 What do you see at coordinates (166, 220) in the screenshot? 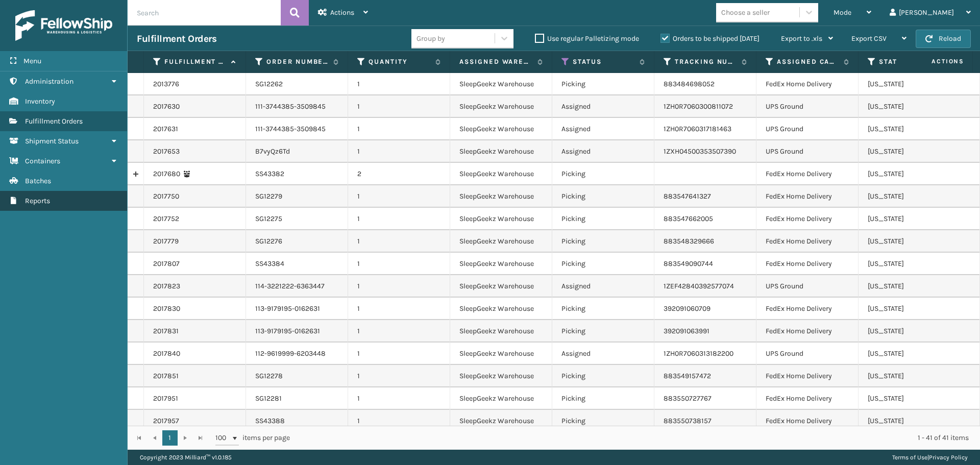
I see `a: 2017752` at bounding box center [166, 220].